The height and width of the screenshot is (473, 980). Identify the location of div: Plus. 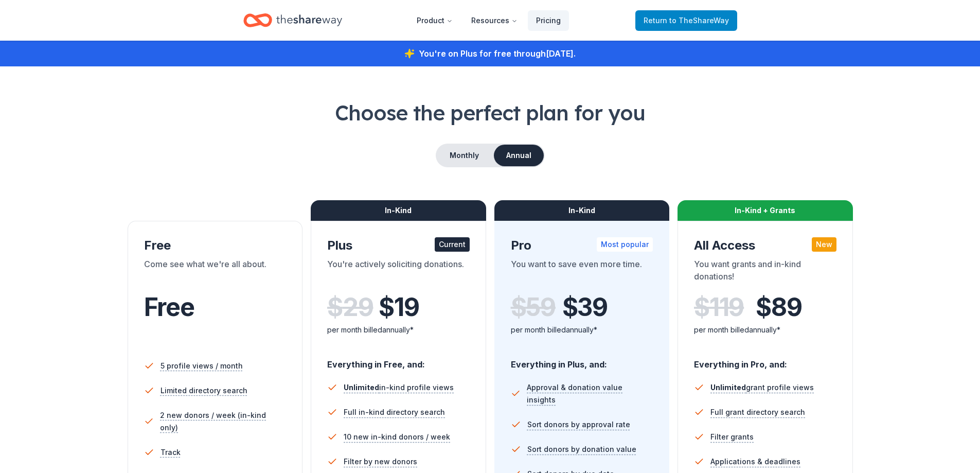
(398, 245).